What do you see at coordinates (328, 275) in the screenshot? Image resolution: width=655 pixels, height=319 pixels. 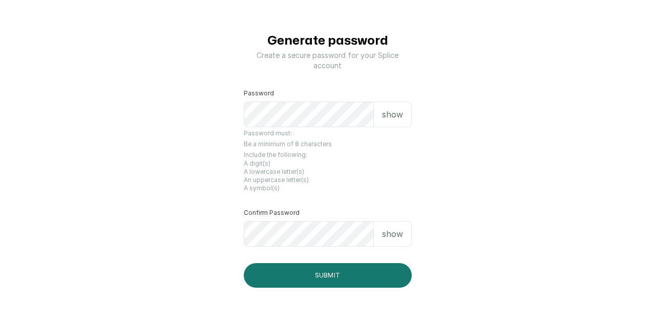 I see `button: Submit` at bounding box center [328, 275].